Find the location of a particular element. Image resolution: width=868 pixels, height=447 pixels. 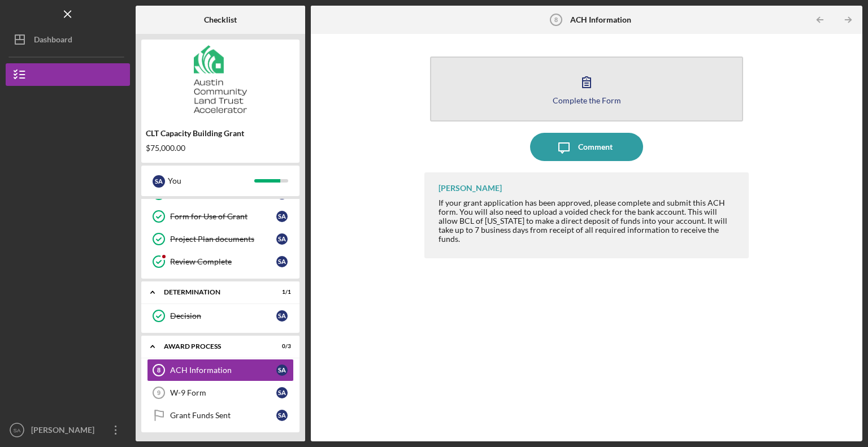

div: Review Complete is located at coordinates (223, 261).